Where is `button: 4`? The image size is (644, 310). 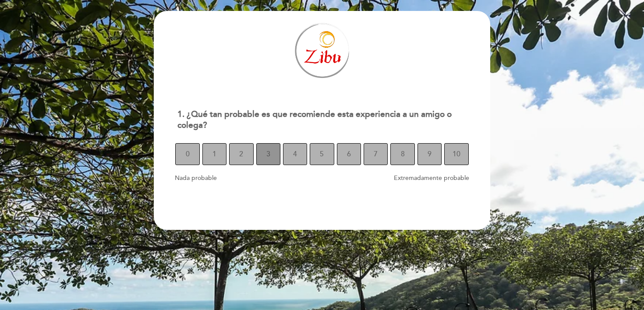 button: 4 is located at coordinates (295, 154).